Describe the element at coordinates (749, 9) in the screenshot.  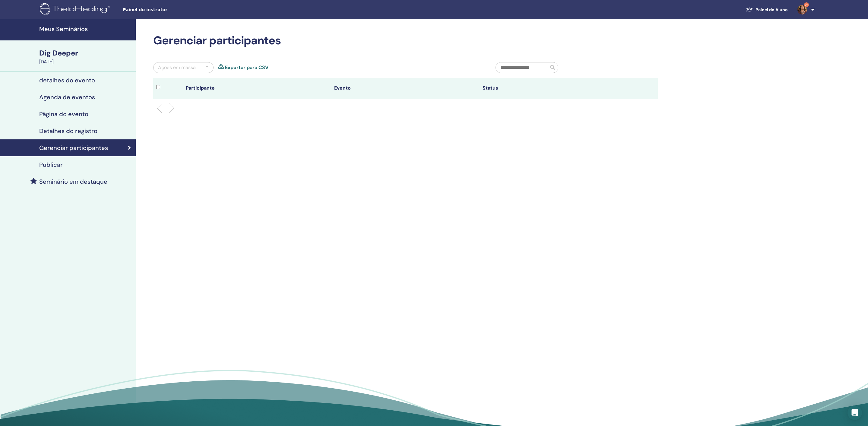
I see `img: graduation-cap-white.svg` at that location.